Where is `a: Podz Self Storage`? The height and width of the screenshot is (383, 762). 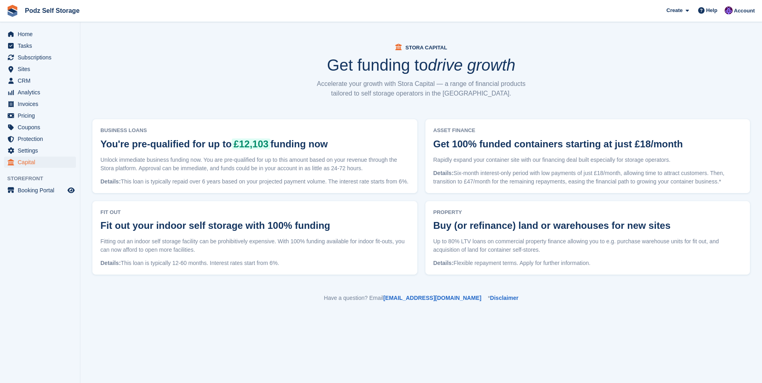 a: Podz Self Storage is located at coordinates (52, 10).